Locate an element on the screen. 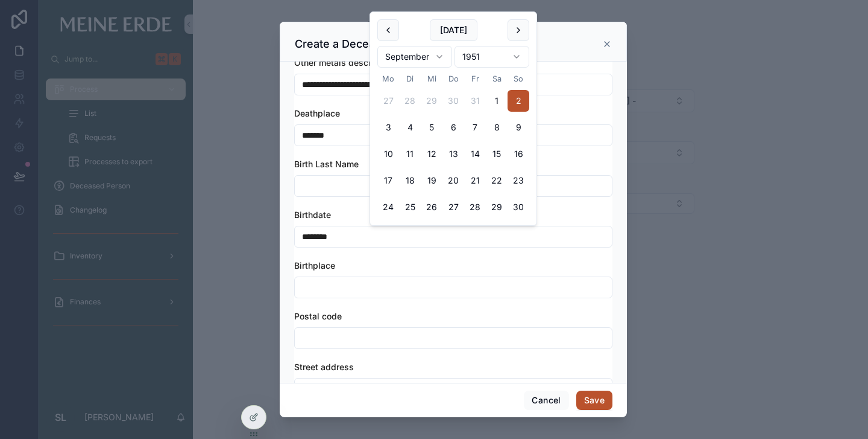 The image size is (868, 439). button: Sonntag, 23. September 1951 is located at coordinates (519, 180).